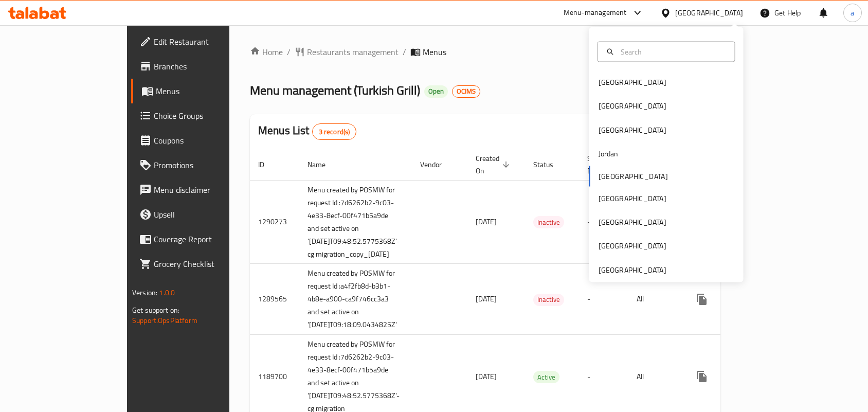 The height and width of the screenshot is (412, 868). Describe the element at coordinates (355, 222) in the screenshot. I see `td: Menu created by POSMW for request Id :7d6262b2-9c03-4e33-8ecf-00f471b5a9de and set active on '[DA...` at that location.